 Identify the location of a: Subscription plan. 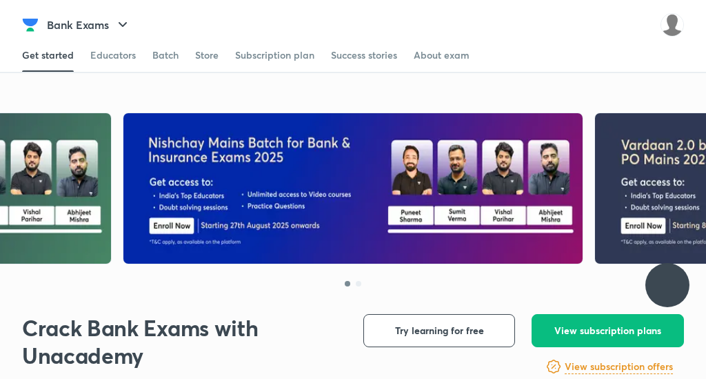
(275, 55).